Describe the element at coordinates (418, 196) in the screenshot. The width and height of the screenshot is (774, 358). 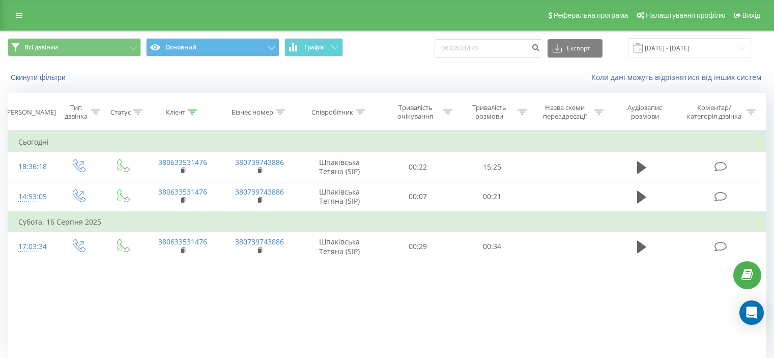
I see `td: 00:07` at that location.